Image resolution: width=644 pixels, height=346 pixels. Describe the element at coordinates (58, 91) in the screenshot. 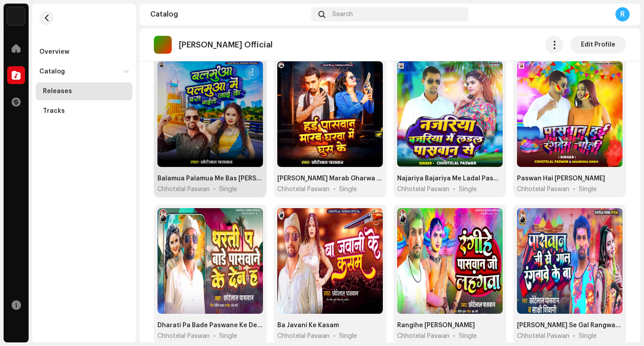

I see `div: Releases` at that location.